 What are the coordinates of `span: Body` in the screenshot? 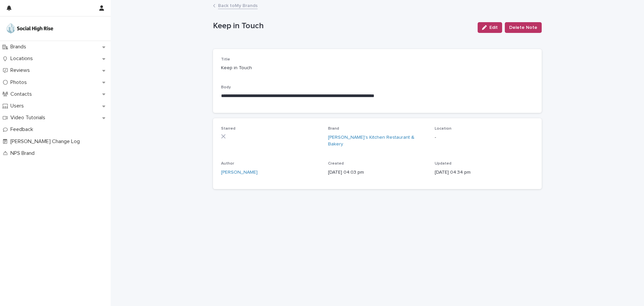 It's located at (226, 87).